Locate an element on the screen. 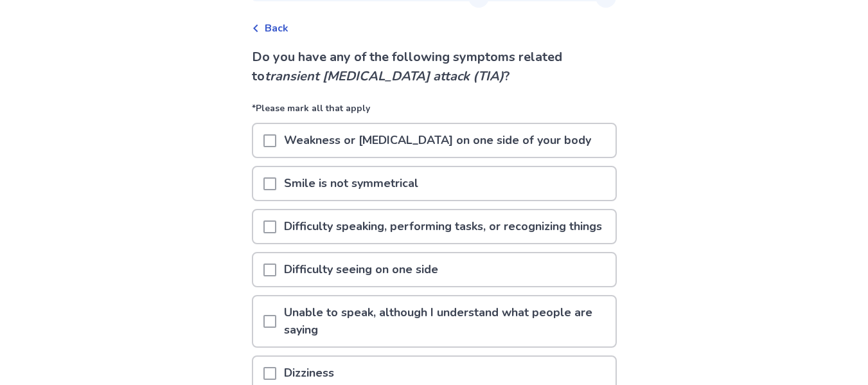  span: Back is located at coordinates (276, 28).